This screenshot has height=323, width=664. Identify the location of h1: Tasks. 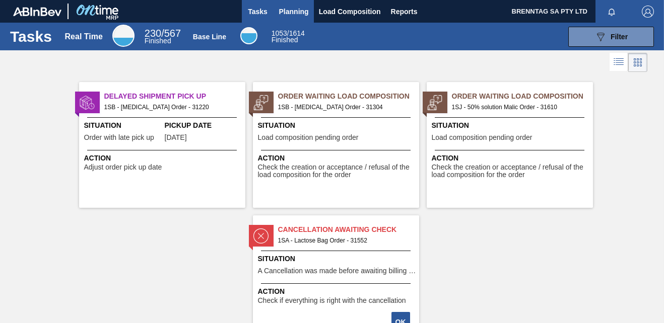
(31, 36).